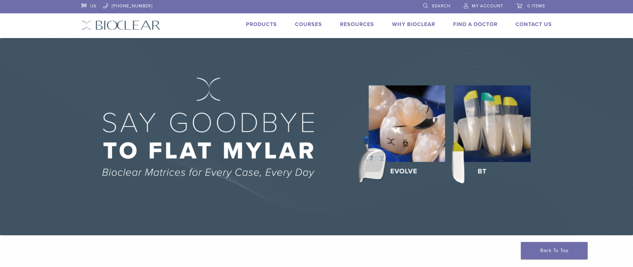 The image size is (633, 267). Describe the element at coordinates (488, 6) in the screenshot. I see `span: My Account` at that location.